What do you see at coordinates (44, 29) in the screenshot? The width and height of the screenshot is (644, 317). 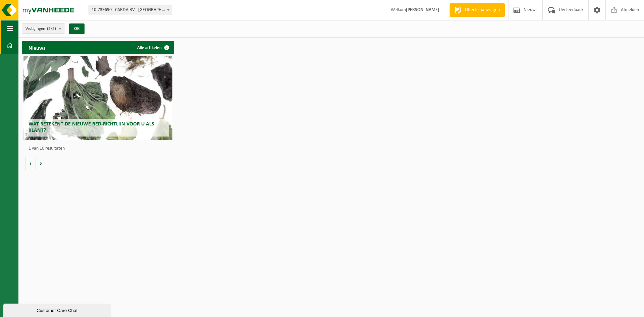 I see `button: Vestigingen(2/2)` at bounding box center [44, 29].